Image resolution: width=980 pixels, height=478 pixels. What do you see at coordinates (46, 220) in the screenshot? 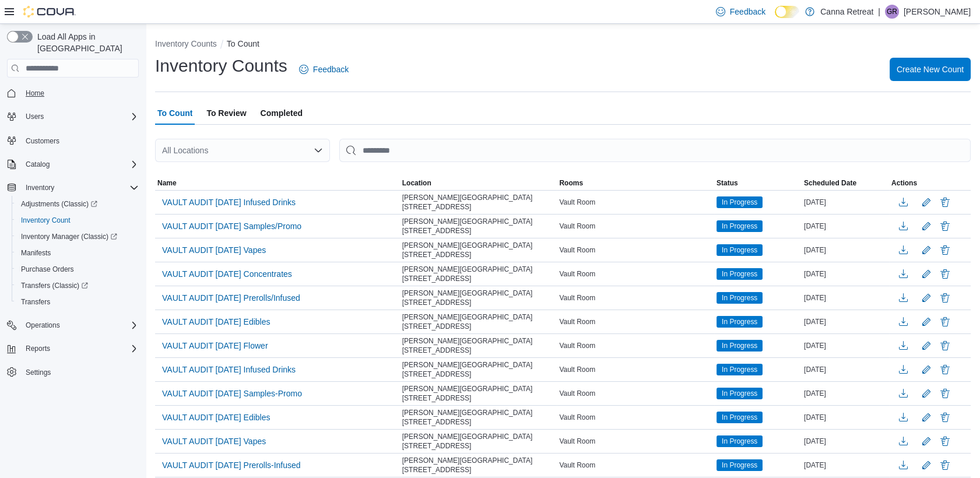
I see `a: Inventory Count` at bounding box center [46, 220].